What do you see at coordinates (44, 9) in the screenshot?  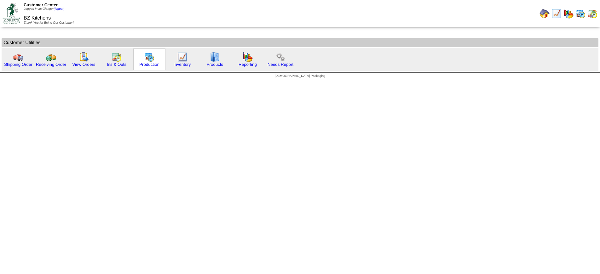 I see `span: Logged in as Glanger` at bounding box center [44, 9].